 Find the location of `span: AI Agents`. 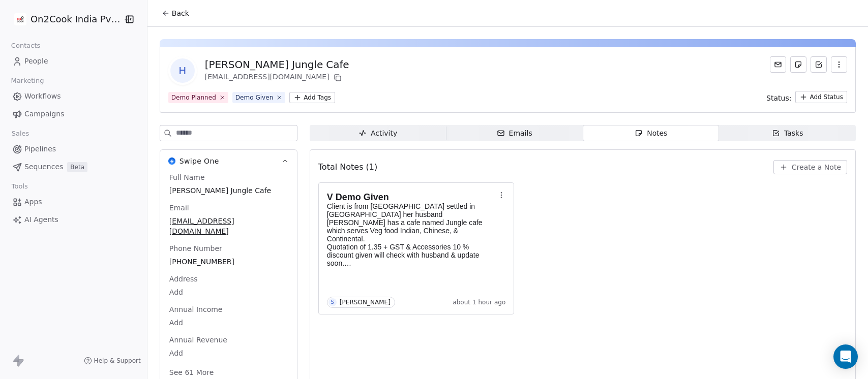

span: AI Agents is located at coordinates (41, 219).